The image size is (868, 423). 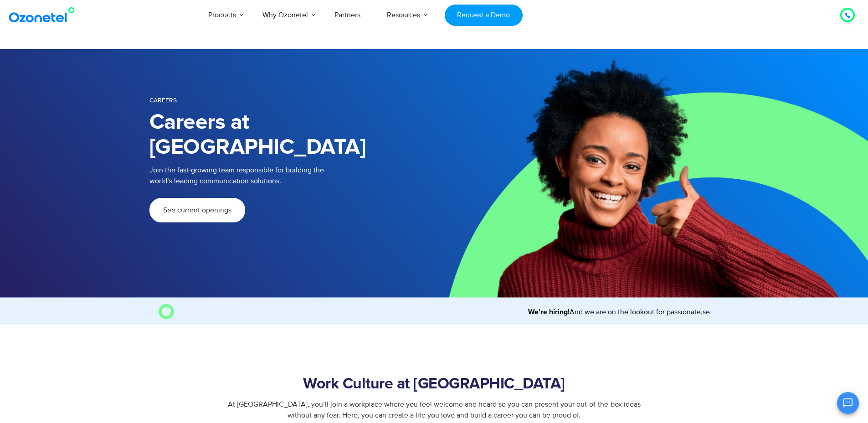 What do you see at coordinates (197, 210) in the screenshot?
I see `a: See current openings` at bounding box center [197, 210].